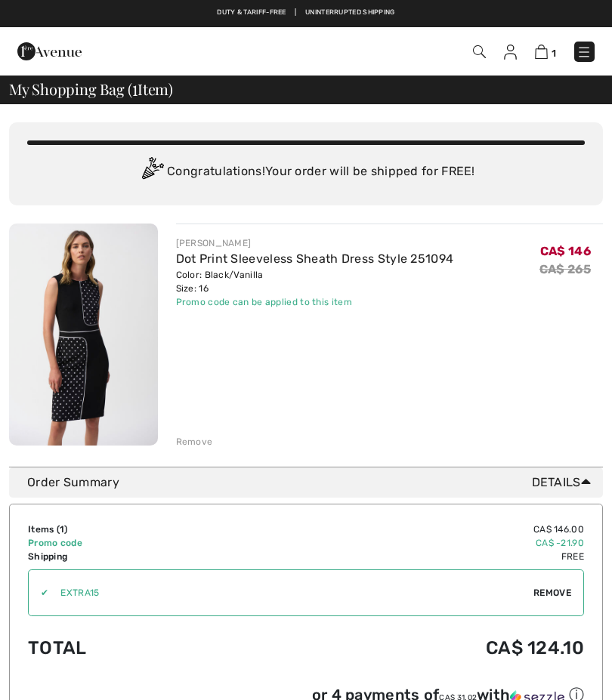  Describe the element at coordinates (510, 52) in the screenshot. I see `img: My Info` at that location.